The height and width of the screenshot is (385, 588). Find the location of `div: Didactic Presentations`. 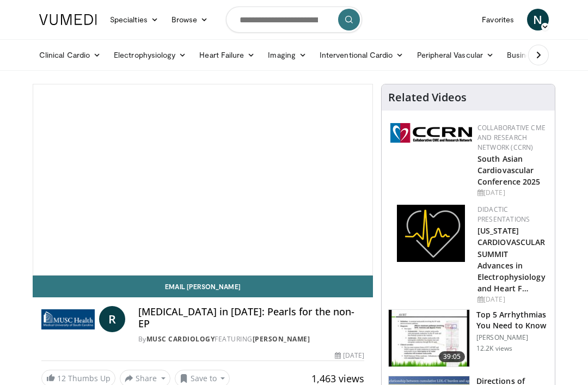

div: Didactic Presentations is located at coordinates (512, 214).